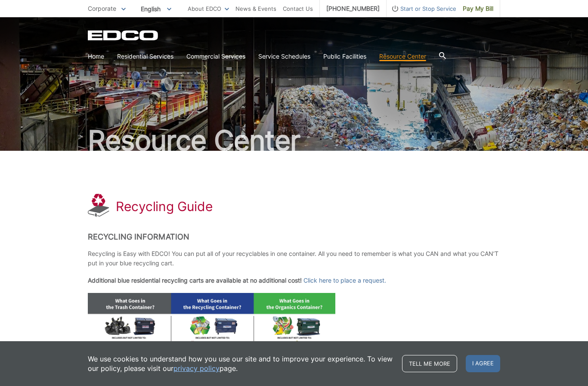 This screenshot has width=588, height=386. Describe the element at coordinates (102, 8) in the screenshot. I see `span: Corporate` at that location.